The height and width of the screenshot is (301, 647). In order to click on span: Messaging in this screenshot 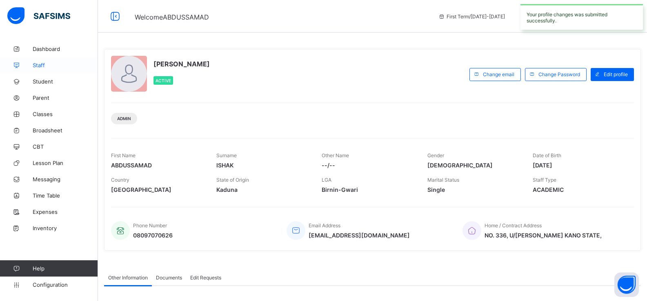, I will do `click(65, 180)`.